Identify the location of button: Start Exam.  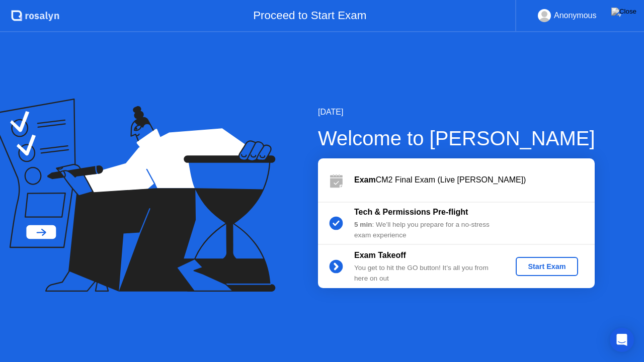
(546, 267).